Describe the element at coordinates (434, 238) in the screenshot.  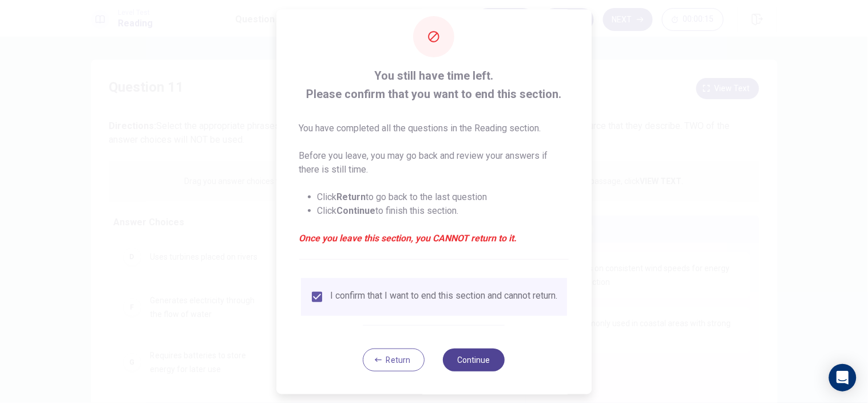
I see `em: Once you leave this section, you CANNOT return to it.` at that location.